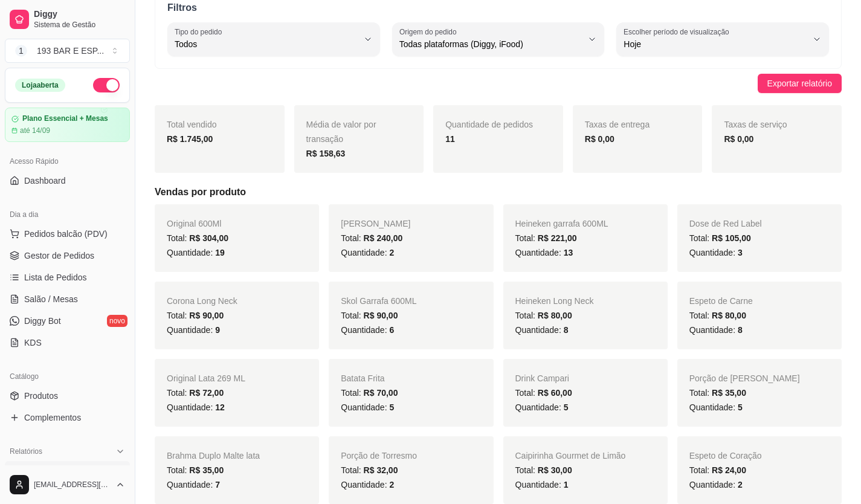 The width and height of the screenshot is (861, 504). What do you see at coordinates (67, 343) in the screenshot?
I see `a: KDS` at bounding box center [67, 343].